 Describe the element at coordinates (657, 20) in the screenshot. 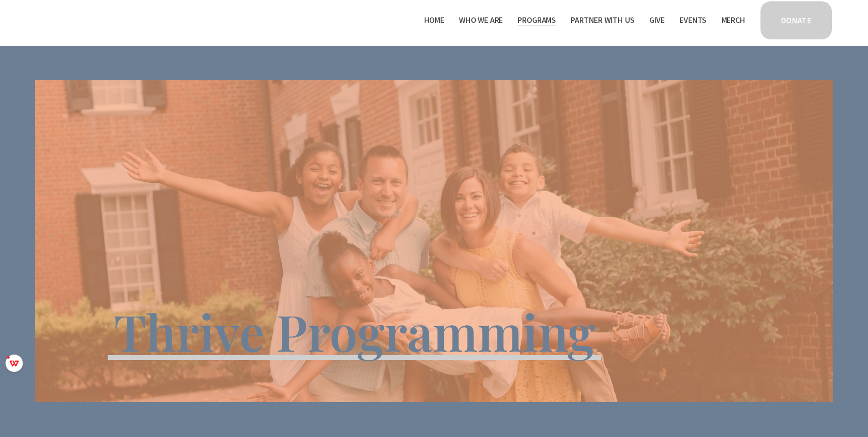

I see `a: Give` at that location.